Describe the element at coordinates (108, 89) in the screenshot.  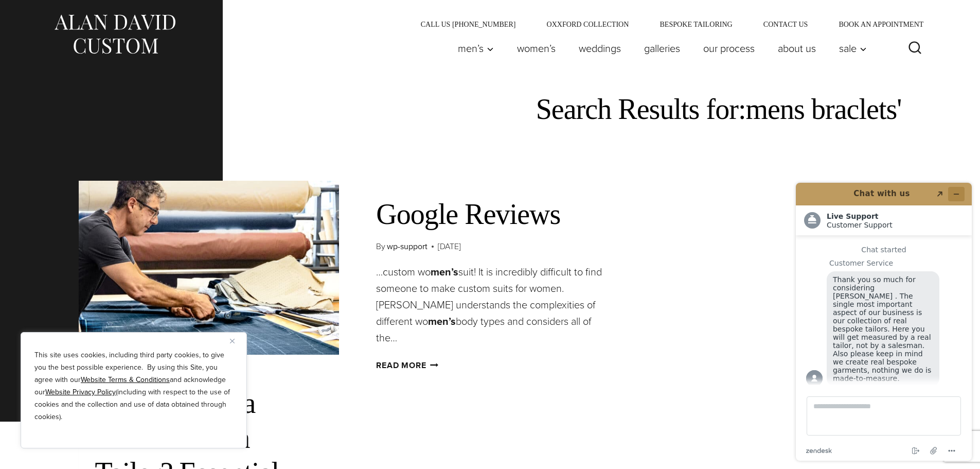
I see `div: Customer Service` at that location.